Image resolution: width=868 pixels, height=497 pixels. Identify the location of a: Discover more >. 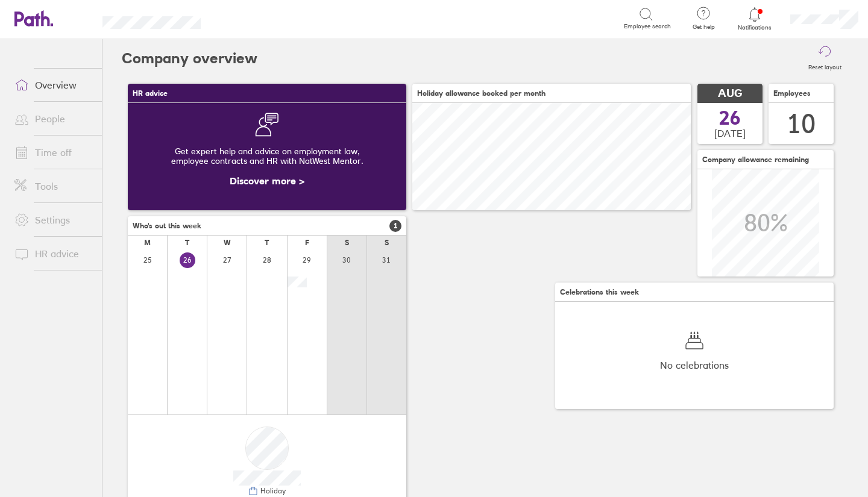
(267, 180).